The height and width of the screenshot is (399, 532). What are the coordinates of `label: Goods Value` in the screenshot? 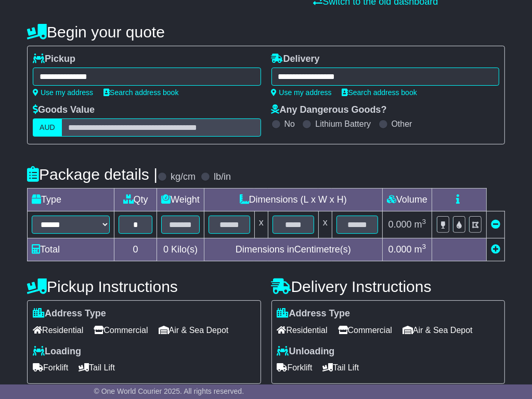 It's located at (63, 110).